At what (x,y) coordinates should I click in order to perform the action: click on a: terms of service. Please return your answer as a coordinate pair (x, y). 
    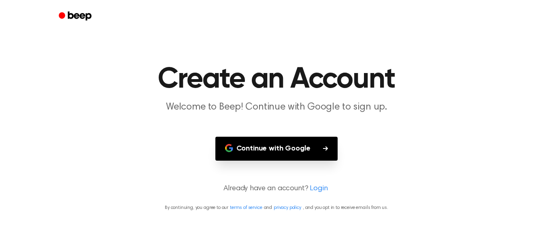
    Looking at the image, I should click on (246, 207).